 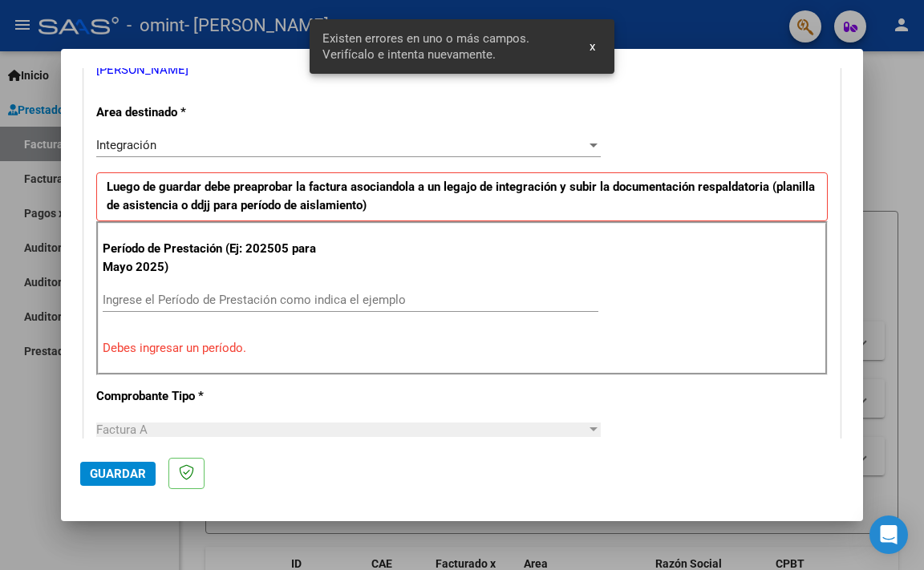 What do you see at coordinates (888, 535) in the screenshot?
I see `div: Open Intercom Messenger` at bounding box center [888, 535].